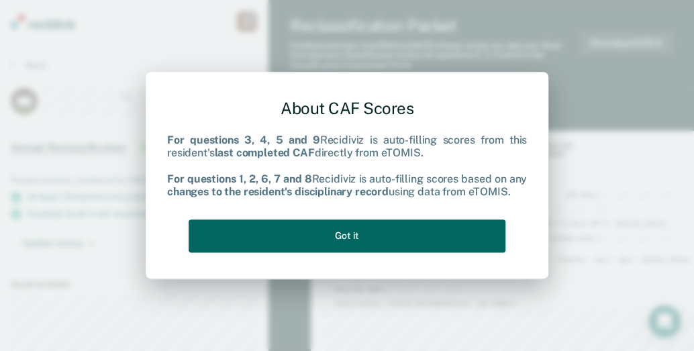  What do you see at coordinates (244, 140) in the screenshot?
I see `b: For questions 3, 4, 5 and 9` at bounding box center [244, 140].